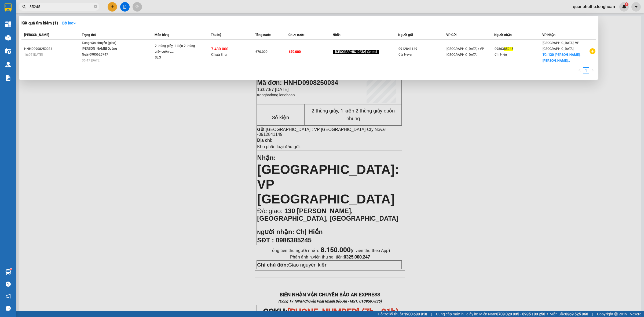 The width and height of the screenshot is (644, 317). I want to click on span: Người gửi, so click(405, 35).